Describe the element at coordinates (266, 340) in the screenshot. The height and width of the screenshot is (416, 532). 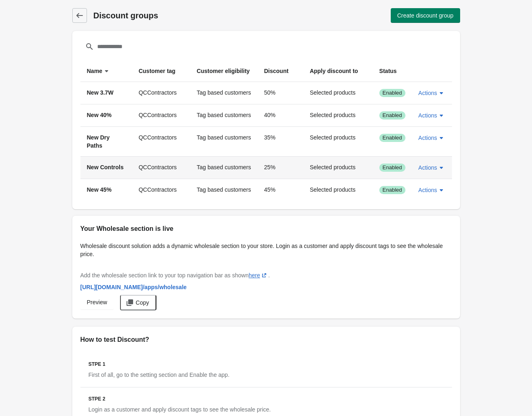
I see `h2: How to test Discount?` at that location.